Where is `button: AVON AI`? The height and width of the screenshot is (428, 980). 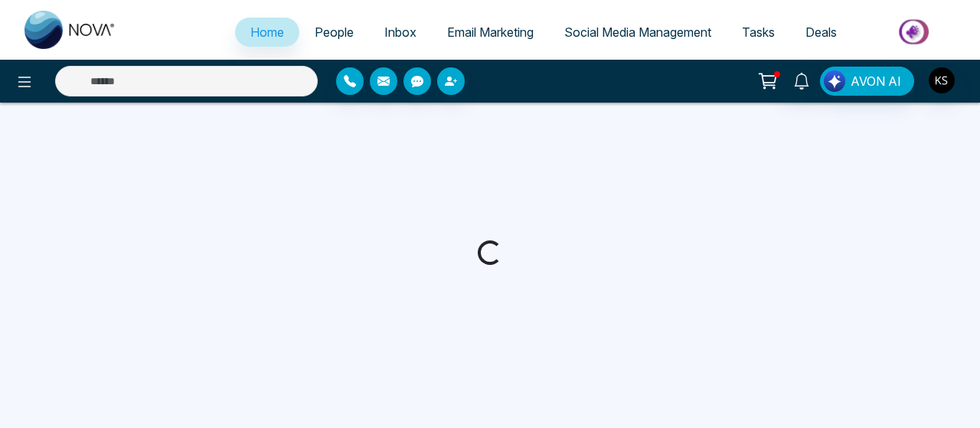 button: AVON AI is located at coordinates (867, 81).